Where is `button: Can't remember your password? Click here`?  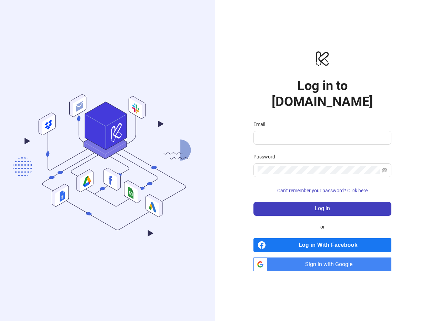
button: Can't remember your password? Click here is located at coordinates (323, 191).